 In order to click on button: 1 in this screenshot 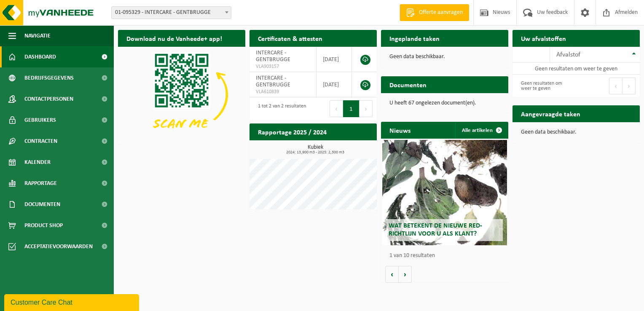, I will do `click(351, 109)`.